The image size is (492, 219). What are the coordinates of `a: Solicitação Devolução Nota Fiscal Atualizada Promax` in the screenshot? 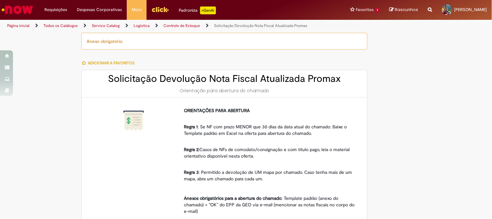 It's located at (260, 26).